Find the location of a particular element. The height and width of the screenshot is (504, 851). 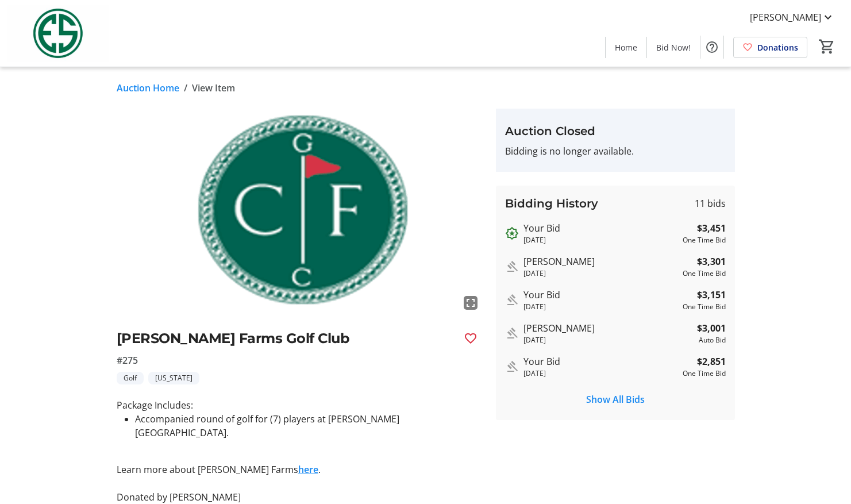

span: 11 bids is located at coordinates (711, 203).